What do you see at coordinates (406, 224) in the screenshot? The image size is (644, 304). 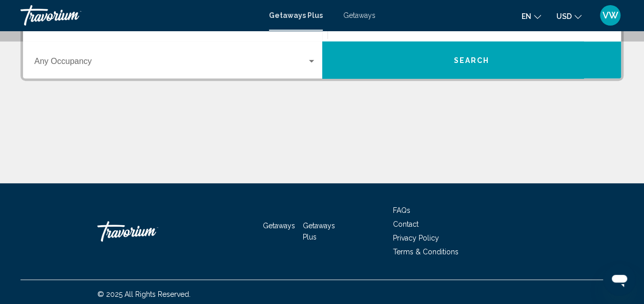 I see `span: Contact` at bounding box center [406, 224].